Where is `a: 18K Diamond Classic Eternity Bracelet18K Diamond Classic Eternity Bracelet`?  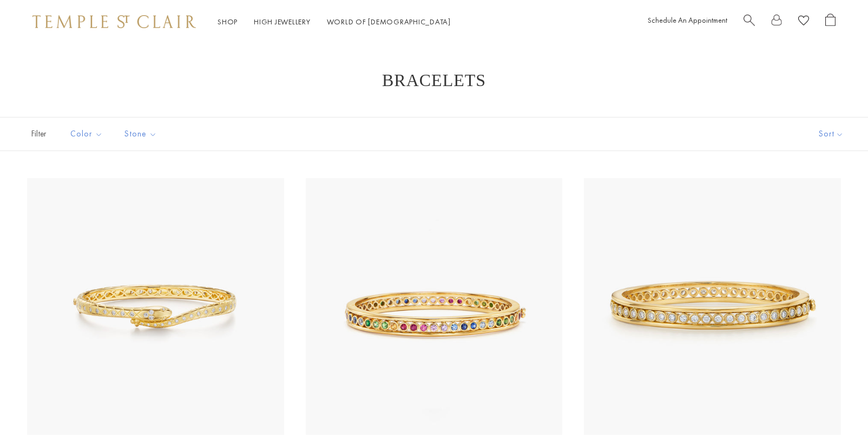 a: 18K Diamond Classic Eternity Bracelet18K Diamond Classic Eternity Bracelet is located at coordinates (712, 306).